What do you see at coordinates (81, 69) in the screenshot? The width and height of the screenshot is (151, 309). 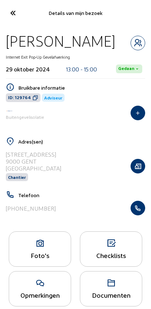 I see `div: 13:00 - 15:00` at bounding box center [81, 69].